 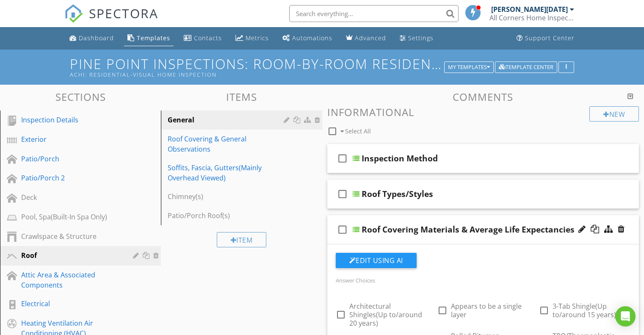 I want to click on button: Edit Using AI, so click(x=376, y=261).